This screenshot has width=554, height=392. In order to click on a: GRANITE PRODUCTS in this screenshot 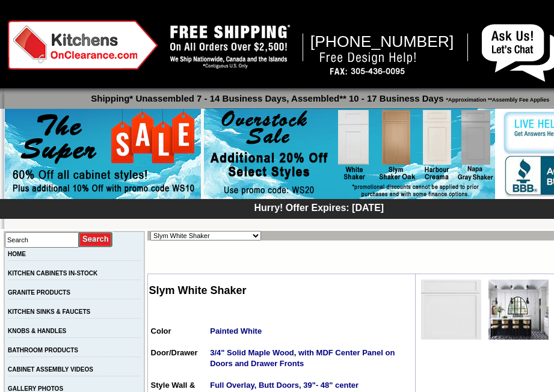, I will do `click(39, 292)`.